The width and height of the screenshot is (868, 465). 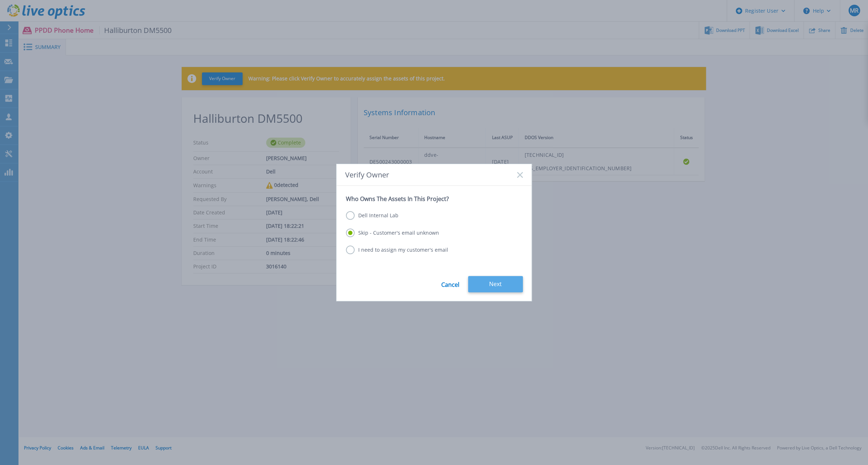 What do you see at coordinates (434, 199) in the screenshot?
I see `p: Who Owns The Assets In This Project?` at bounding box center [434, 199].